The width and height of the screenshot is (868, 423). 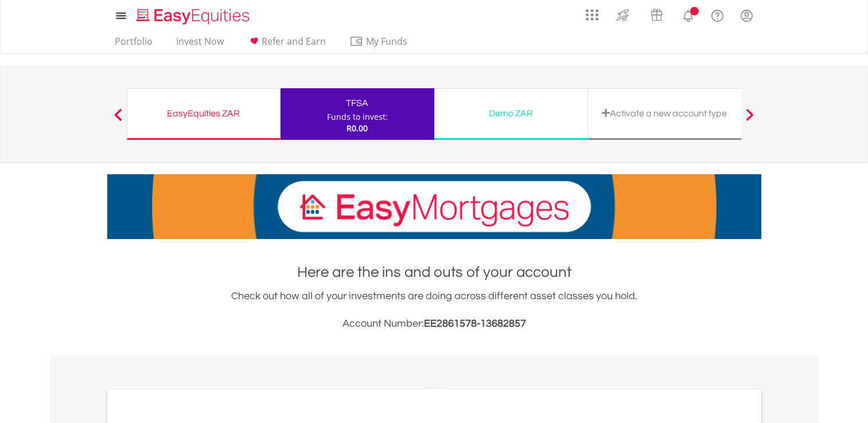 What do you see at coordinates (435, 310) in the screenshot?
I see `div: Check out how all of your investments are doing across different asset classes you hold.` at bounding box center [435, 310].